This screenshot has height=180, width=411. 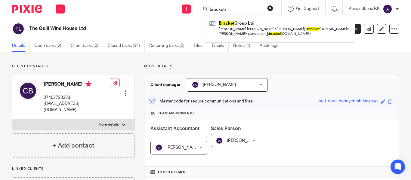 I want to click on p: 07462723323, so click(x=77, y=98).